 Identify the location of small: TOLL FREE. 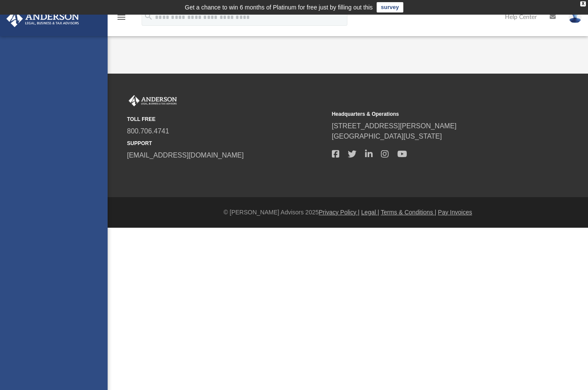
(227, 119).